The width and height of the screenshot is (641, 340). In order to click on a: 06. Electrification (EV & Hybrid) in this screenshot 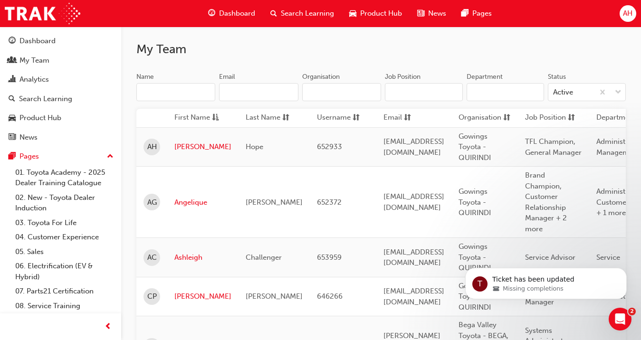, I will do `click(64, 271)`.